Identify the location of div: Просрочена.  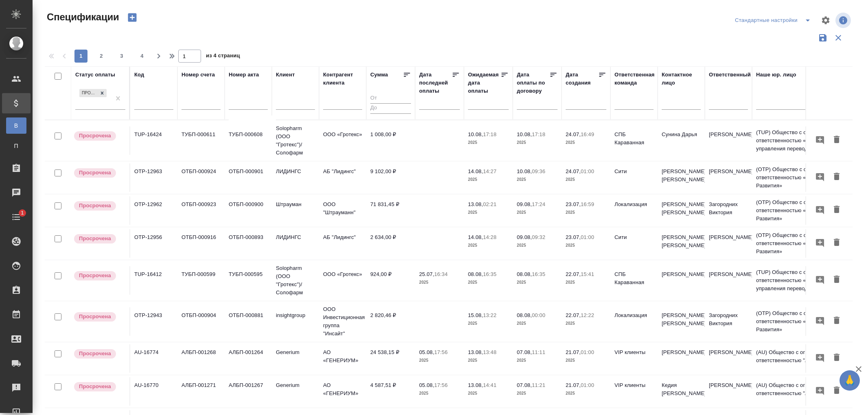
(93, 93).